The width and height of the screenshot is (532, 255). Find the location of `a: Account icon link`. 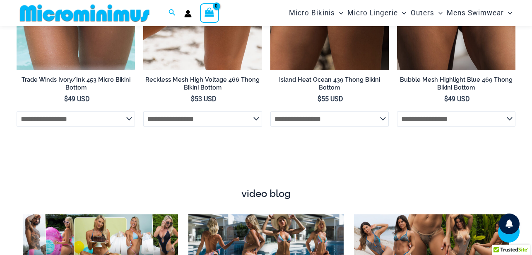

a: Account icon link is located at coordinates (188, 14).